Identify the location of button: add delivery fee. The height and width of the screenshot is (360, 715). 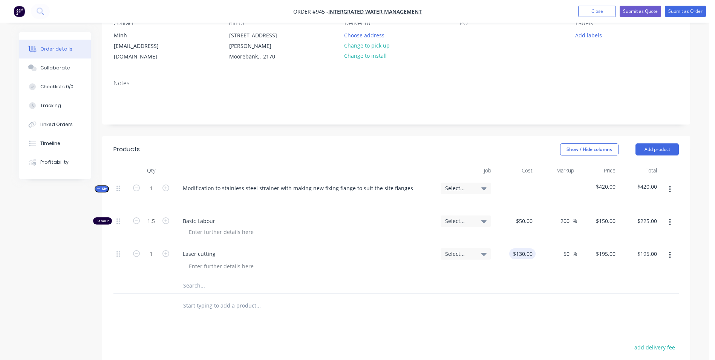
(654, 347).